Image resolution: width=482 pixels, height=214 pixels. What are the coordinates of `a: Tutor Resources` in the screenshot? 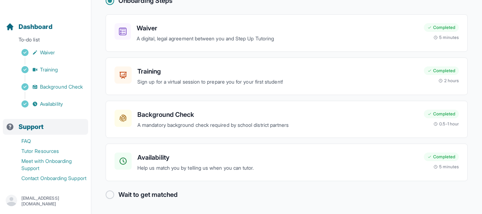 It's located at (48, 151).